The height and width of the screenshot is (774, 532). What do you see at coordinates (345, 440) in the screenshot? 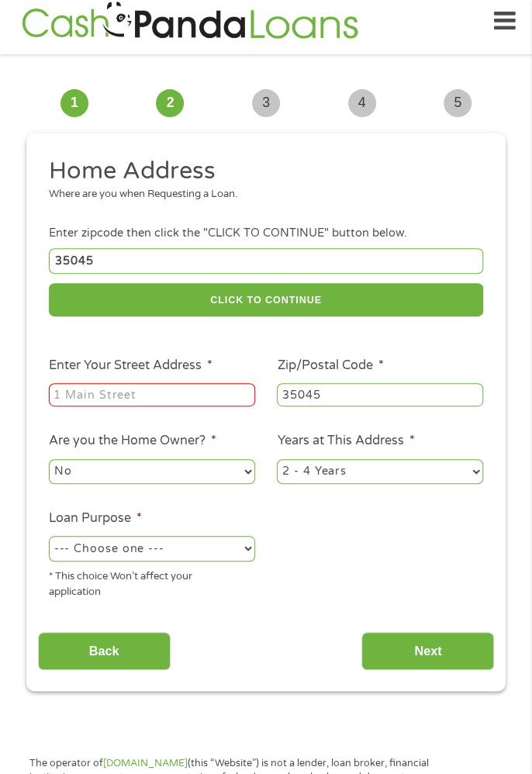
I see `label: Years at This Address` at bounding box center [345, 440].